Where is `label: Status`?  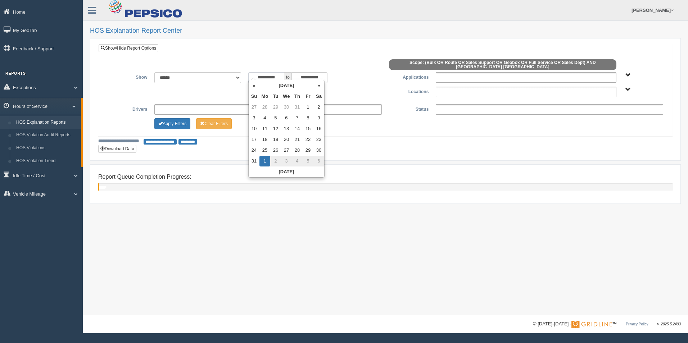
label: Status is located at coordinates (409, 109).